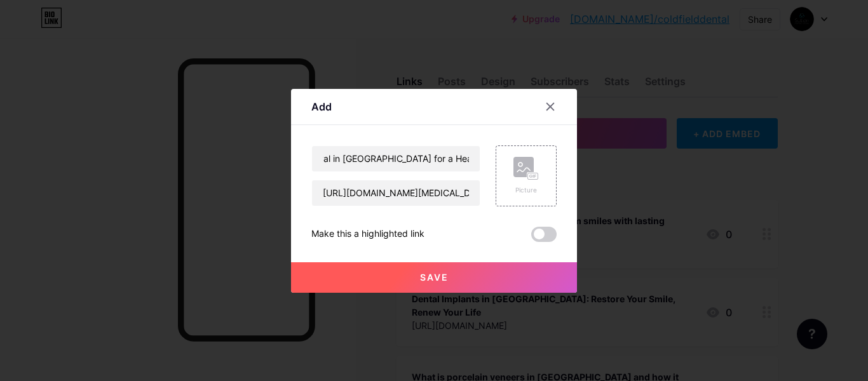 The height and width of the screenshot is (381, 868). Describe the element at coordinates (368, 235) in the screenshot. I see `div: Make this a highlighted link` at that location.